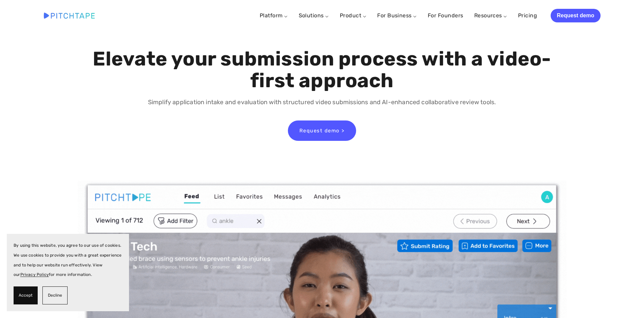 This screenshot has height=318, width=644. What do you see at coordinates (314, 15) in the screenshot?
I see `a: Solutions ⌵` at bounding box center [314, 15].